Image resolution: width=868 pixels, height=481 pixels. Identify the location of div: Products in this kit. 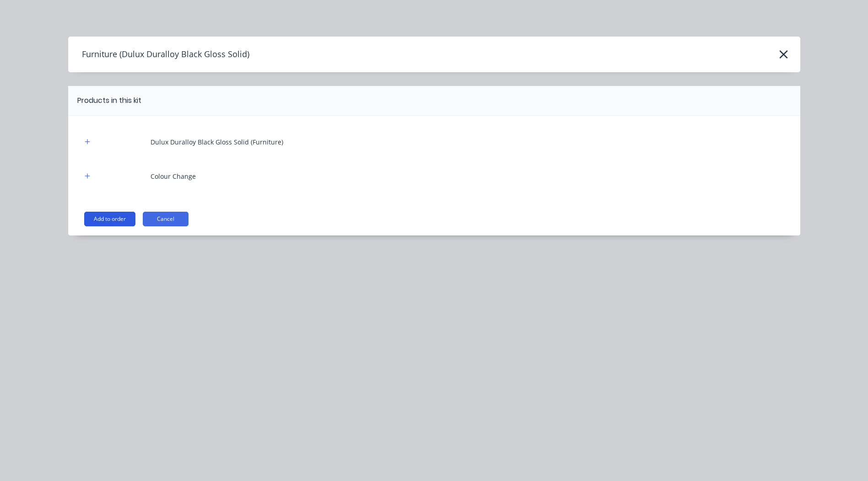
(109, 101).